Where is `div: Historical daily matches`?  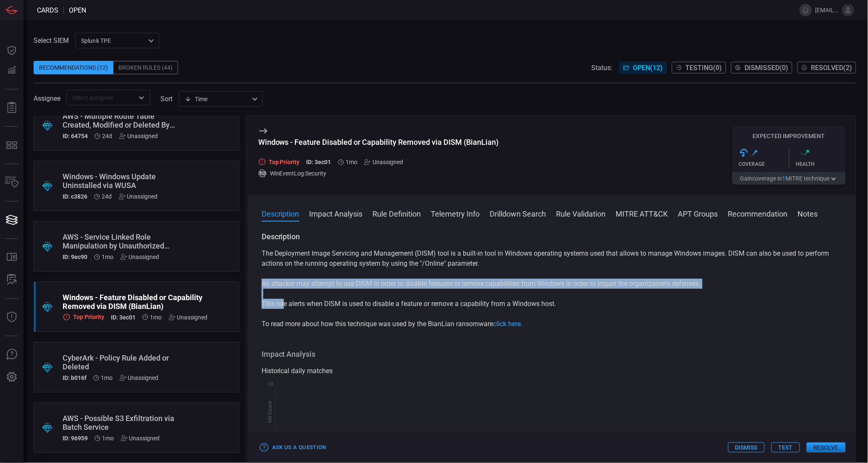
div: Historical daily matches is located at coordinates (552, 371).